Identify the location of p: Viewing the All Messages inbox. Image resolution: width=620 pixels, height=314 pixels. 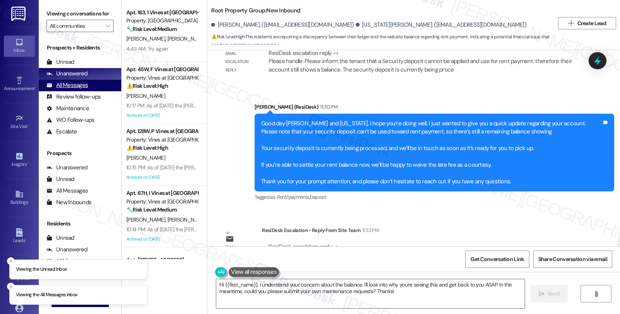
(46, 295).